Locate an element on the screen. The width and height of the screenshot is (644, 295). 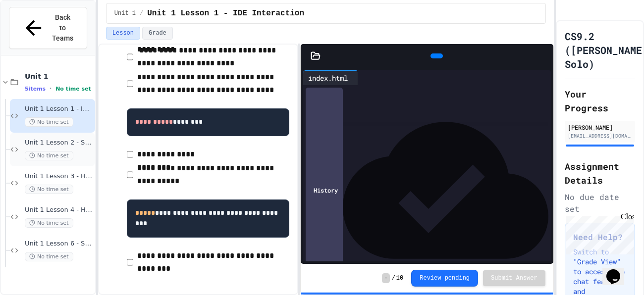
span: Submit Answer is located at coordinates (514, 278).